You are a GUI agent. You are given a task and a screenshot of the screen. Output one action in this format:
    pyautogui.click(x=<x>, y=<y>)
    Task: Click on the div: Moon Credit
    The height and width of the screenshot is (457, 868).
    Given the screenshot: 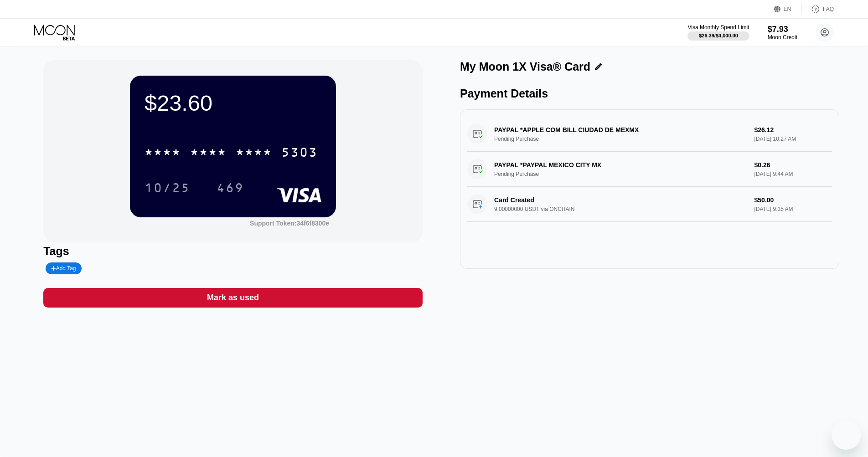 What is the action you would take?
    pyautogui.click(x=782, y=37)
    